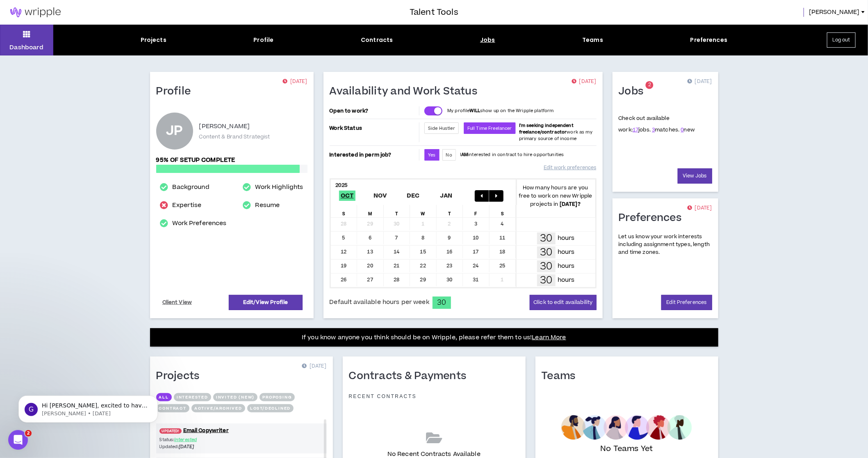 This screenshot has width=868, height=458. I want to click on h3: Talent Tools, so click(434, 13).